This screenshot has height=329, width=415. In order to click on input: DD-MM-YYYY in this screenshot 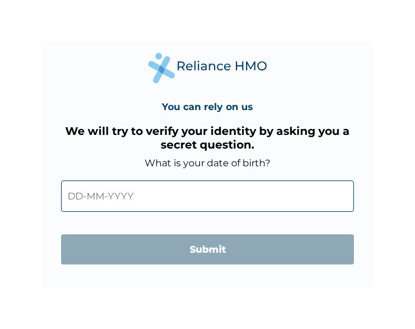, I will do `click(207, 196)`.